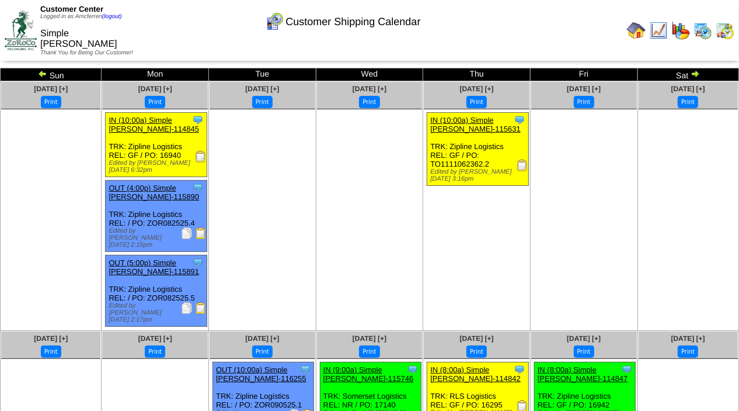 This screenshot has width=739, height=411. Describe the element at coordinates (477, 75) in the screenshot. I see `td: Thu` at that location.